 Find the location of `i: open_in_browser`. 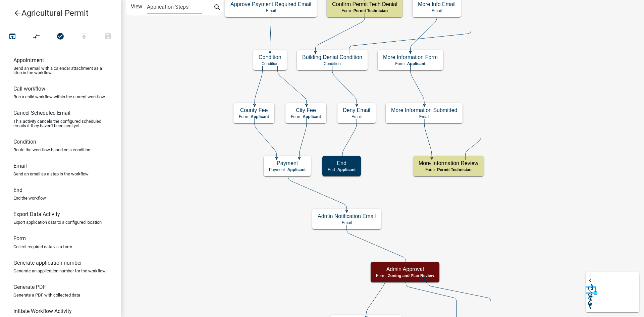

i: open_in_browser is located at coordinates (12, 37).